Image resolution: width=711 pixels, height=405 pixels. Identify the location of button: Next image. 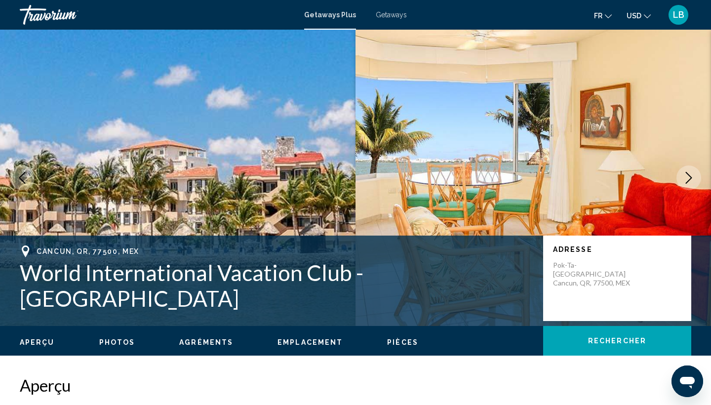
(688, 178).